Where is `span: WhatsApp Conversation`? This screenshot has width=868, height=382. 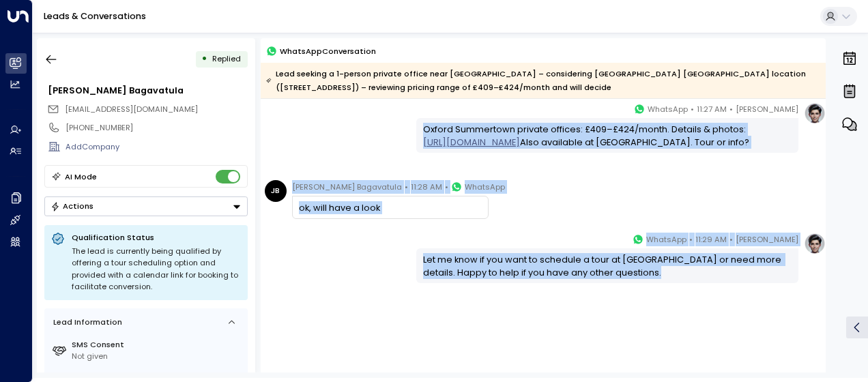 span: WhatsApp Conversation is located at coordinates (328, 52).